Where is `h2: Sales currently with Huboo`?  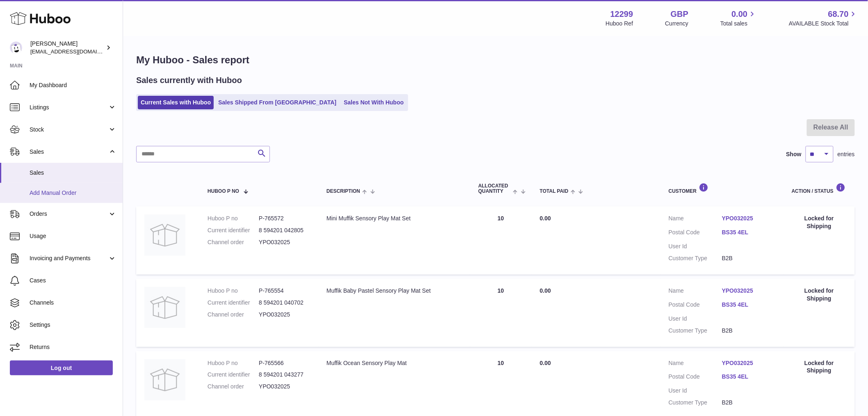
h2: Sales currently with Huboo is located at coordinates (189, 80).